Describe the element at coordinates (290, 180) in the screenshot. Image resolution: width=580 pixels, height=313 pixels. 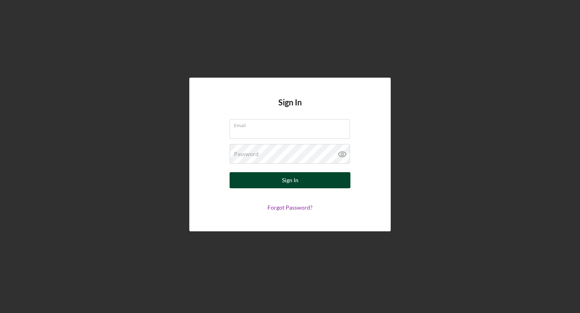
I see `button: Sign In` at that location.